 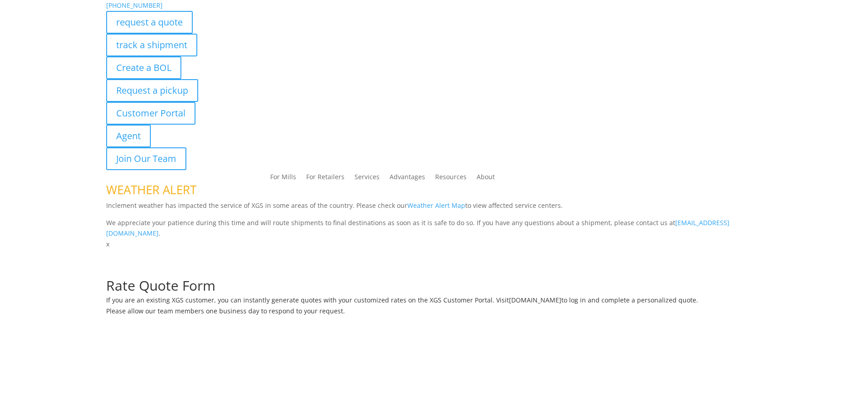 What do you see at coordinates (434, 259) in the screenshot?
I see `h1: Request a Quote` at bounding box center [434, 259].